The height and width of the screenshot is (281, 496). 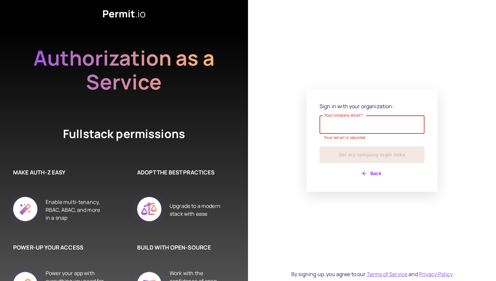 What do you see at coordinates (435, 274) in the screenshot?
I see `a: Privacy Policy` at bounding box center [435, 274].